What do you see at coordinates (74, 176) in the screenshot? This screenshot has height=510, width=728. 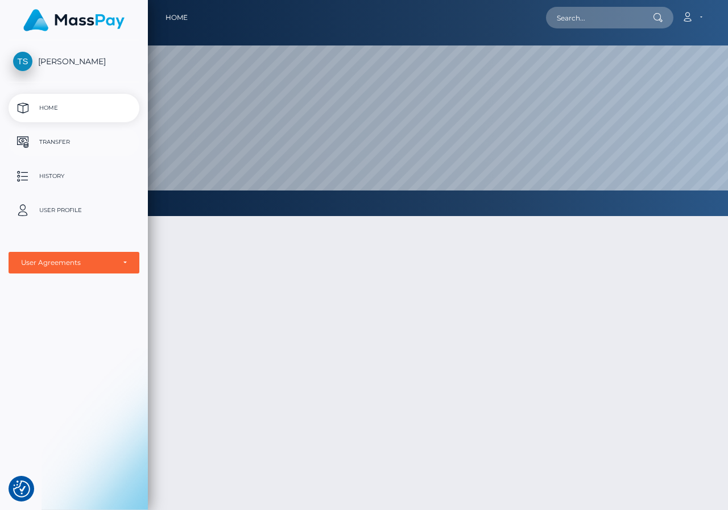 I see `p: History` at bounding box center [74, 176].